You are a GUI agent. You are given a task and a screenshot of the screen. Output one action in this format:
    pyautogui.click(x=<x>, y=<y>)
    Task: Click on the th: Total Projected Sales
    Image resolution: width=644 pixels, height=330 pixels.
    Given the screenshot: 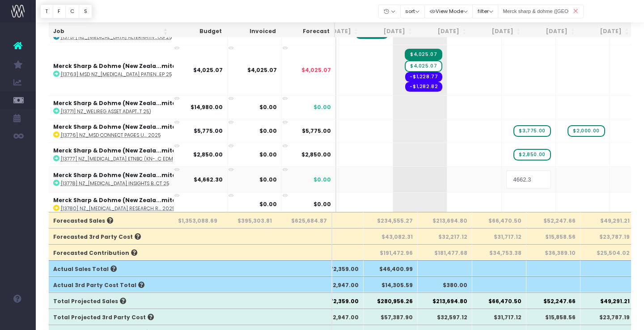 What is the action you would take?
    pyautogui.click(x=109, y=301)
    